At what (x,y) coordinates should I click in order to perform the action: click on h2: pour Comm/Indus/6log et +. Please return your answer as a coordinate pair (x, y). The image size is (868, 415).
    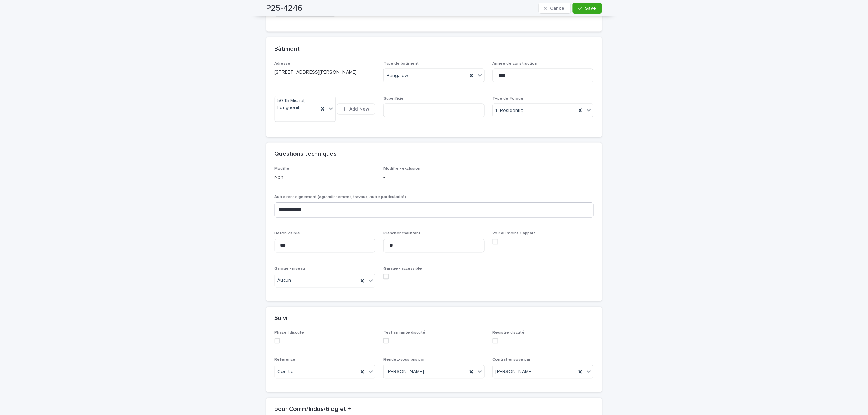
    Looking at the image, I should click on (313, 410).